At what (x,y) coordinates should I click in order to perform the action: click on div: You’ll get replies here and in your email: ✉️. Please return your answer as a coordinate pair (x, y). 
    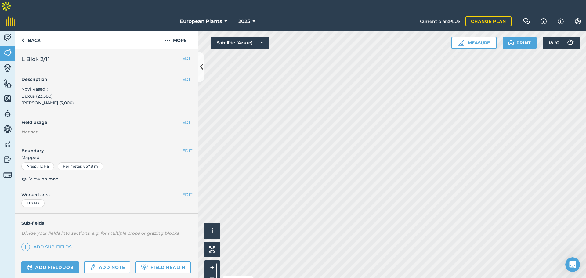
    Looking at the image, I should click on (52, 66).